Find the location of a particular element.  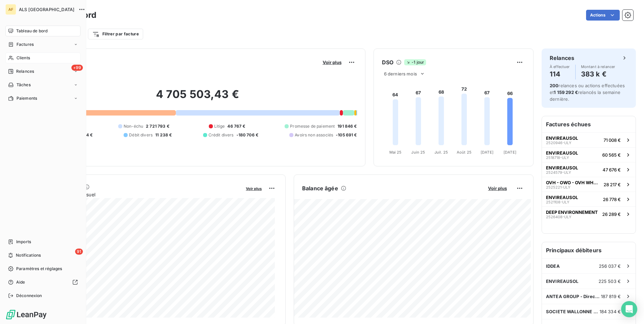

span: -1 jour is located at coordinates (415, 63).